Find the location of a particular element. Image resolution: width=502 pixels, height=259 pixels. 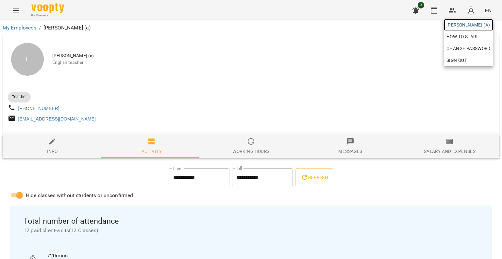

a: How to start is located at coordinates (463, 37).